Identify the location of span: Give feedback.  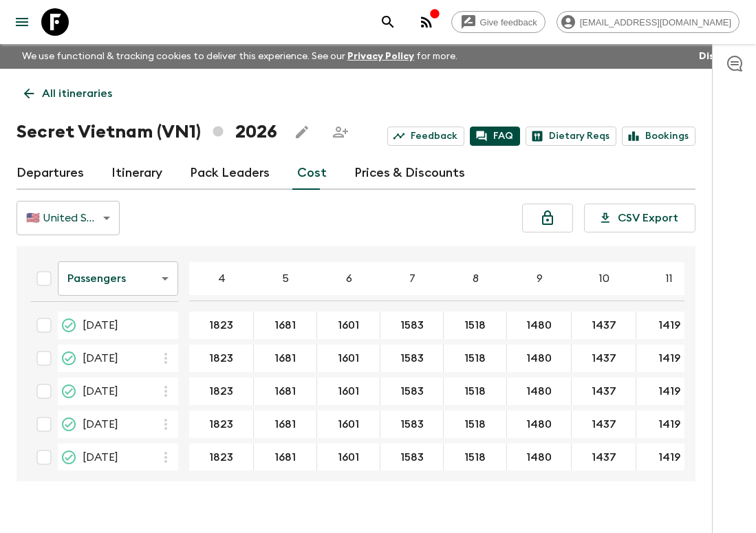
(509, 22).